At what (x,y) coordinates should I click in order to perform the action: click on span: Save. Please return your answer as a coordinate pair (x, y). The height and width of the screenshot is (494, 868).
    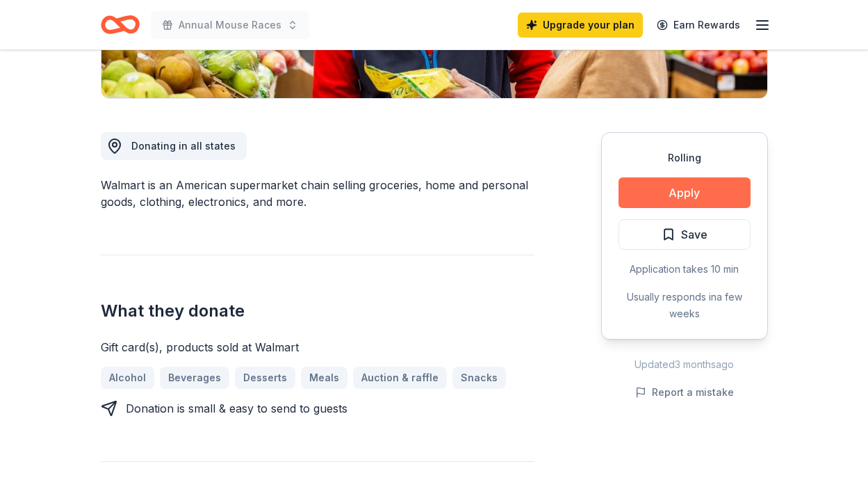
    Looking at the image, I should click on (695, 235).